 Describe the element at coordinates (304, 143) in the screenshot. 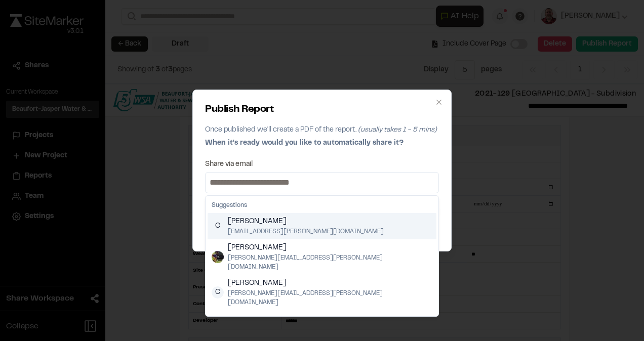

I see `span: When it's ready would you like to automatically share it?` at that location.